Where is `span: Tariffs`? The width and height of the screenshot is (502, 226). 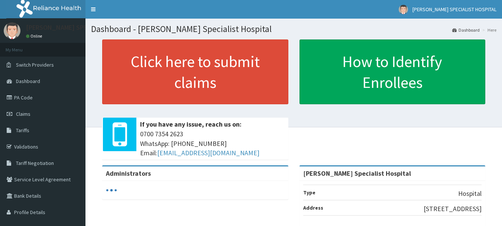
span: Tariffs is located at coordinates (23, 130).